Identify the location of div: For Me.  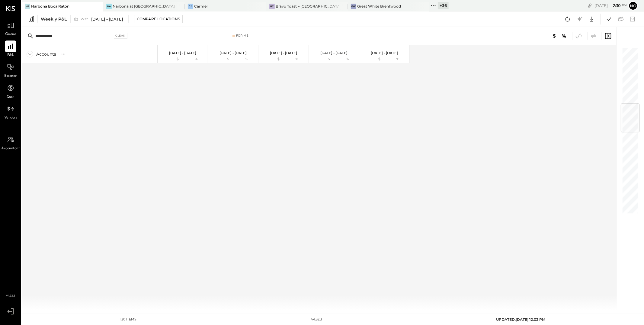
(242, 36).